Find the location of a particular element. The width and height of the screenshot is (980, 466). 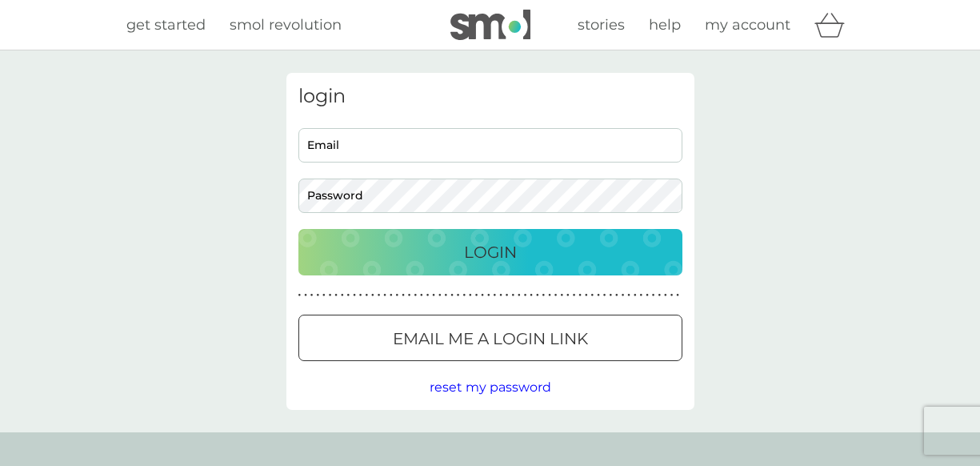

span: stories is located at coordinates (601, 25).